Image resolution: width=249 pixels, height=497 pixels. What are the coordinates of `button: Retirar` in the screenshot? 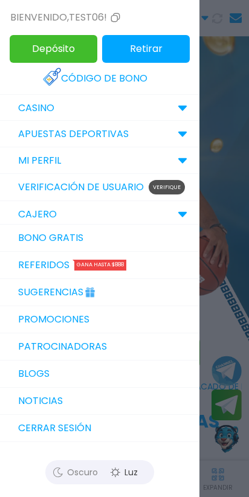 It's located at (145, 49).